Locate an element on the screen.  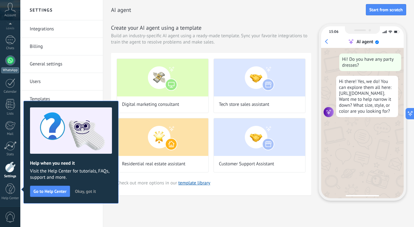
div: Hi! Do you have any party dresses? is located at coordinates (371, 62).